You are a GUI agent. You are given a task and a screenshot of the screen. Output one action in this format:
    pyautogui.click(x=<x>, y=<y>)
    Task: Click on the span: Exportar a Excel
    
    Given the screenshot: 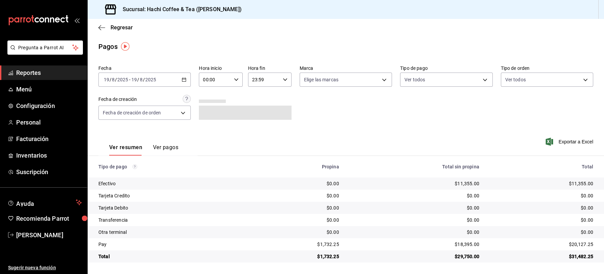 What is the action you would take?
    pyautogui.click(x=570, y=142)
    